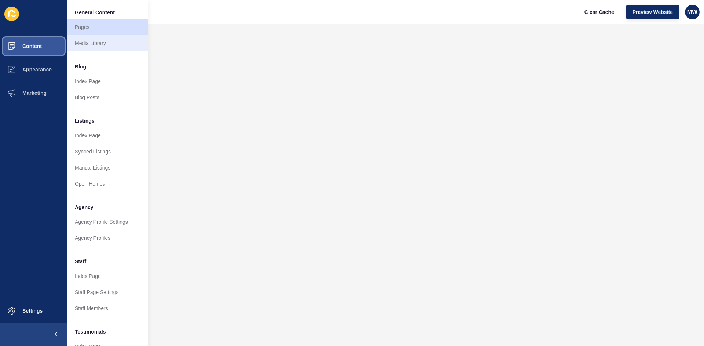 This screenshot has height=346, width=704. What do you see at coordinates (692, 12) in the screenshot?
I see `span: MW` at bounding box center [692, 12].